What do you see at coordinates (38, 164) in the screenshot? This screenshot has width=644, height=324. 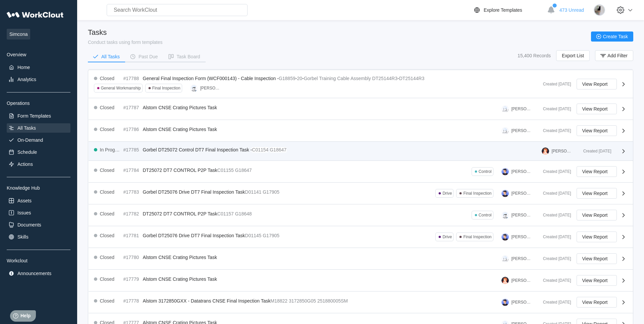 I see `a: Actions` at bounding box center [38, 164].